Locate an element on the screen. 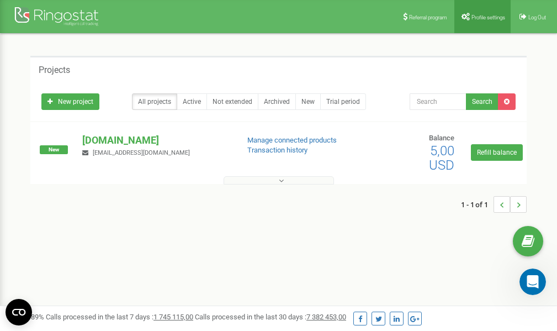 This screenshot has height=331, width=557. h5: Projects is located at coordinates (54, 70).